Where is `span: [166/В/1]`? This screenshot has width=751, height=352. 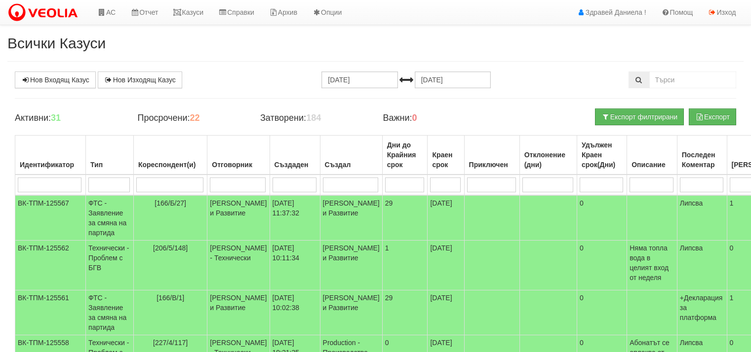 span: [166/В/1] is located at coordinates (170, 298).